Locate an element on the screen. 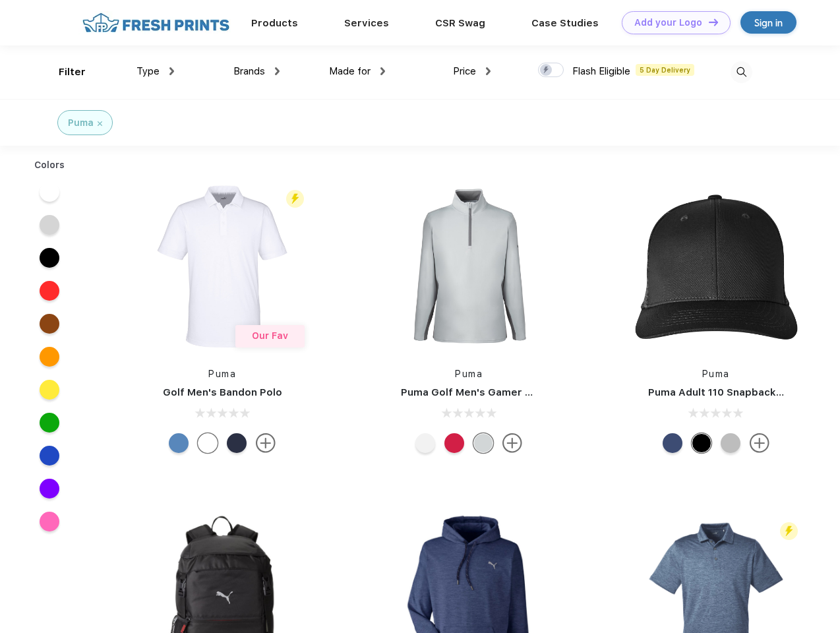 The width and height of the screenshot is (840, 633). a: Golf Men's Bandon Polo is located at coordinates (222, 393).